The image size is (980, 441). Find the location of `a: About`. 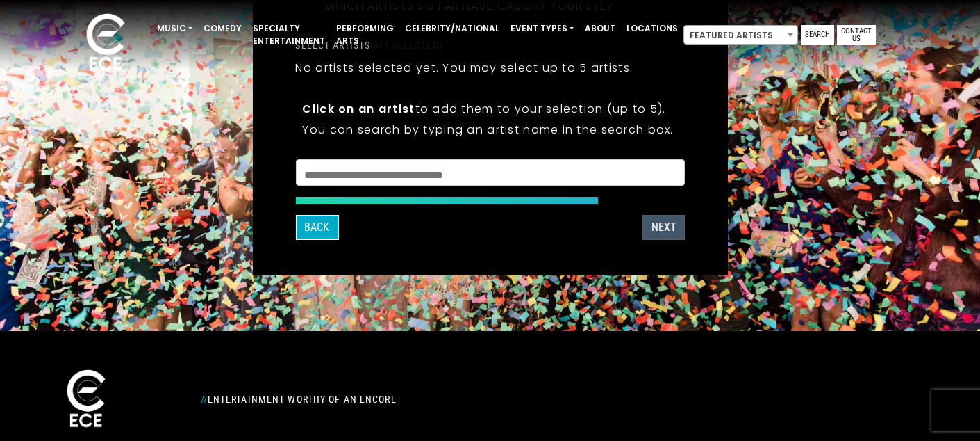

a: About is located at coordinates (600, 29).